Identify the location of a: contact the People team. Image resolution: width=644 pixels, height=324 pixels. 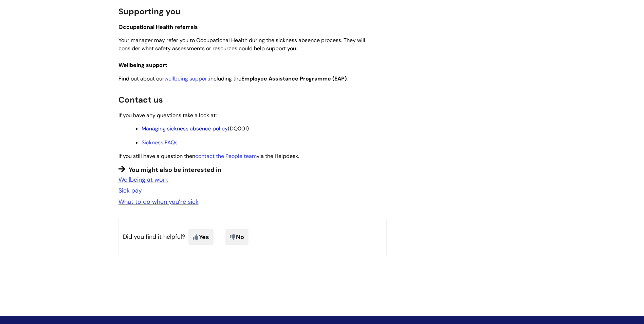
(226, 156).